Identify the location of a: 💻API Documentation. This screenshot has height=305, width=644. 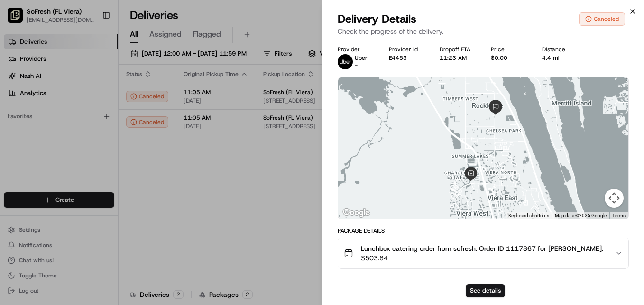
(116, 143).